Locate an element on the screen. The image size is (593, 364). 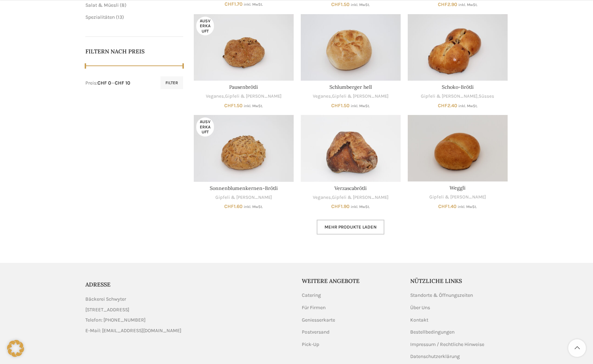
bdi: 1.90 is located at coordinates (340, 207).